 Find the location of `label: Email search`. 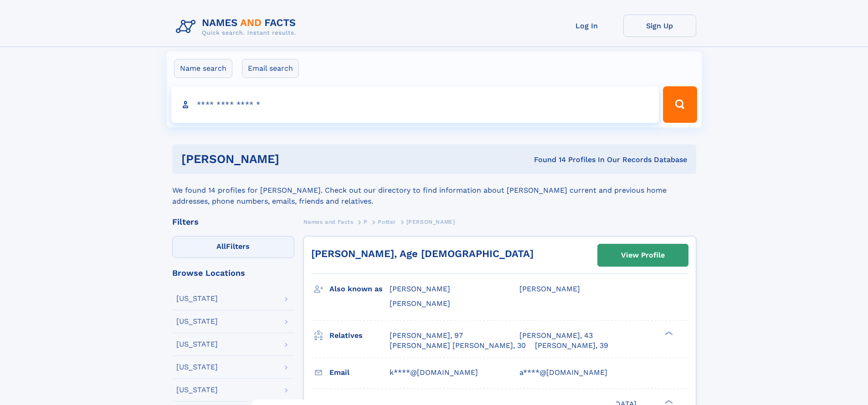

label: Email search is located at coordinates (270, 69).